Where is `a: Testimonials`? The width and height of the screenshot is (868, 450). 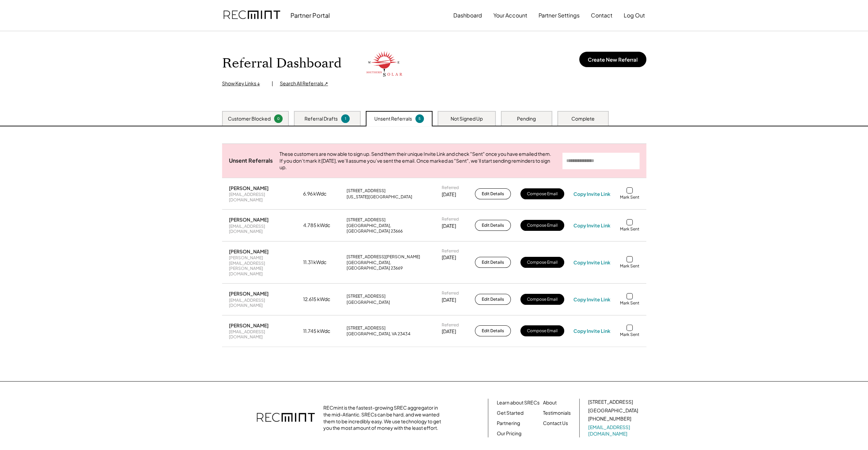 a: Testimonials is located at coordinates (557, 413).